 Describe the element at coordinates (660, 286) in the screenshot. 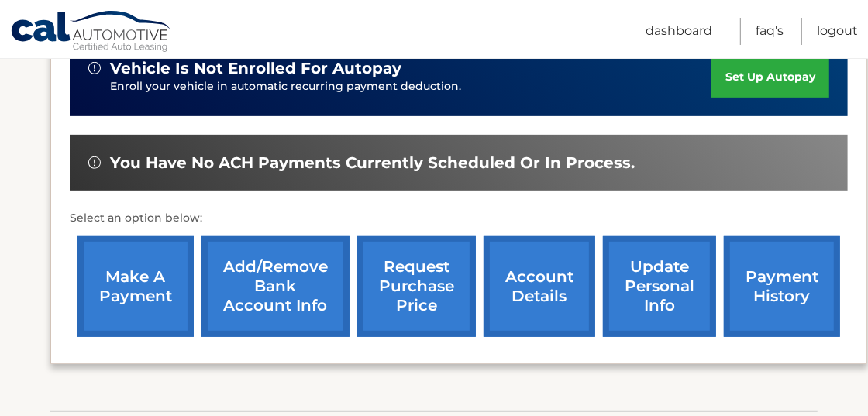

I see `a: update personal info` at that location.